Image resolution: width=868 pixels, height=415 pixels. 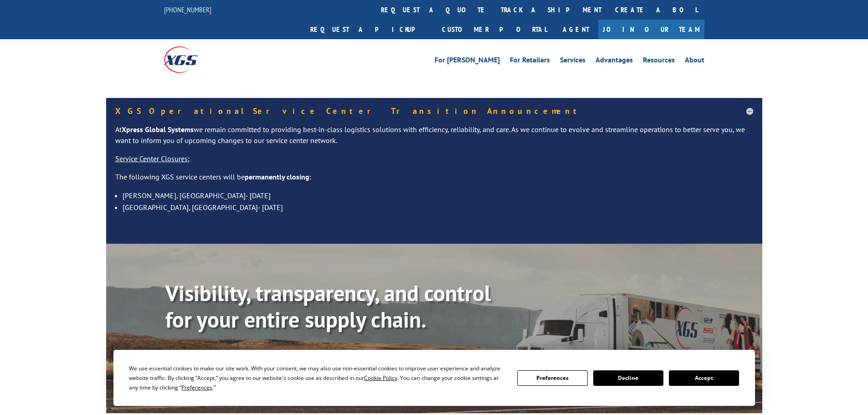 What do you see at coordinates (628, 378) in the screenshot?
I see `button: Decline` at bounding box center [628, 378].